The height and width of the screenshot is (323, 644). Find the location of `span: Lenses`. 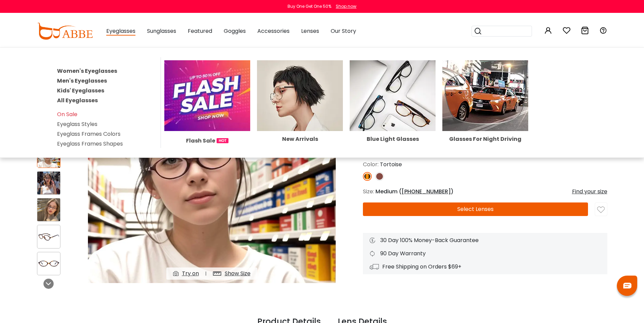

span: Lenses is located at coordinates (310, 31).